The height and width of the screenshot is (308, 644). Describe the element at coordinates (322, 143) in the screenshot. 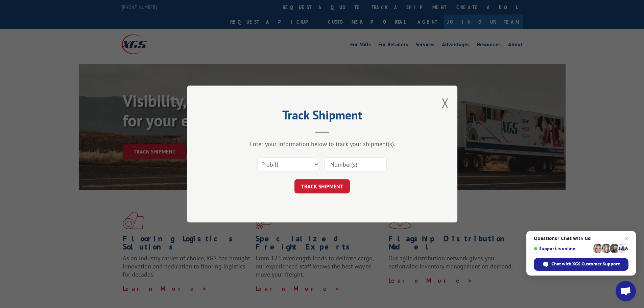

I see `div: Enter your information below to track your shipment(s).` at that location.